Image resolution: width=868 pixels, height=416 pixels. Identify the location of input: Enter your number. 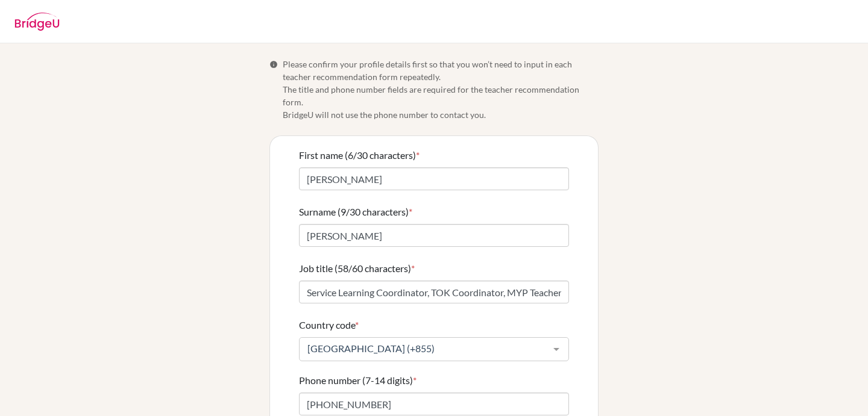
(434, 404).